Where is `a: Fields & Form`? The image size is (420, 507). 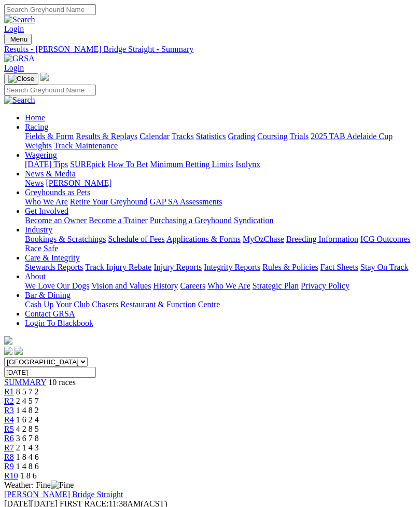 a: Fields & Form is located at coordinates (49, 136).